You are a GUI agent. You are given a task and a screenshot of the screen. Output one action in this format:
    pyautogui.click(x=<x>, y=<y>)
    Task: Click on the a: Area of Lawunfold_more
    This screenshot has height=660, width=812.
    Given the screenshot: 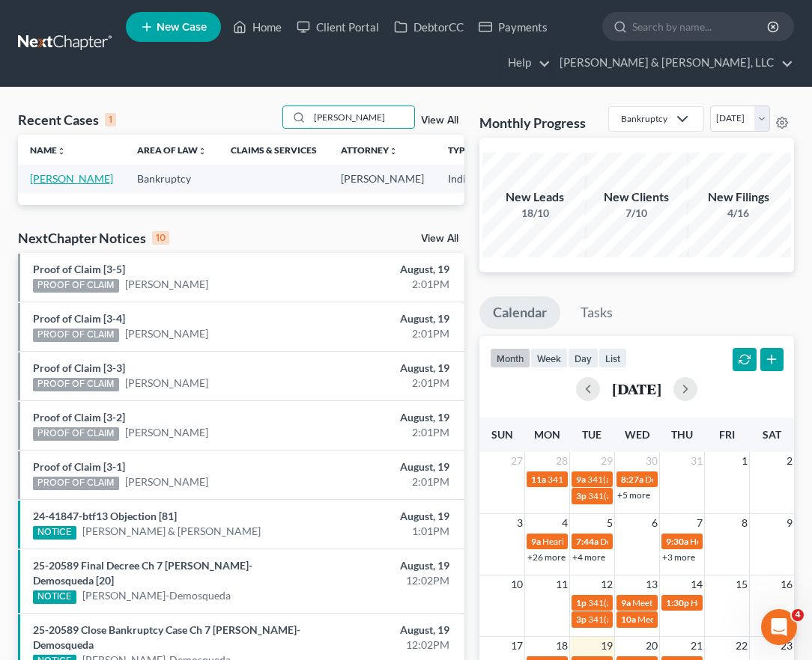 What is the action you would take?
    pyautogui.click(x=172, y=150)
    